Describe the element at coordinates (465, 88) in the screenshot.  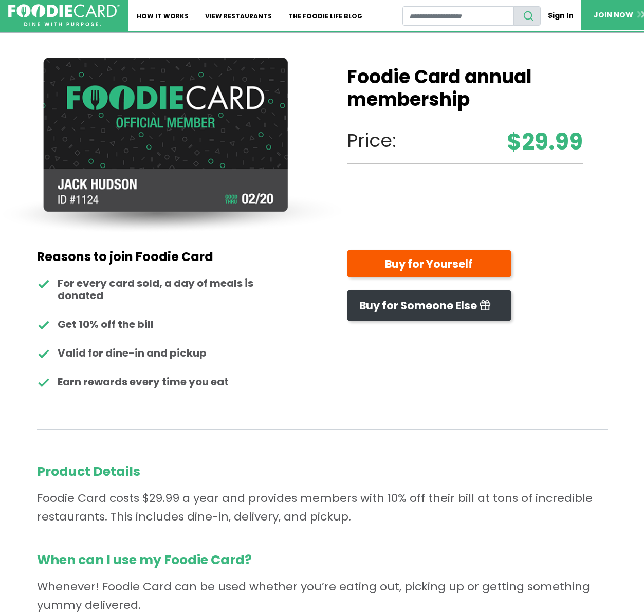
I see `h1: Foodie Card annual membership` at that location.